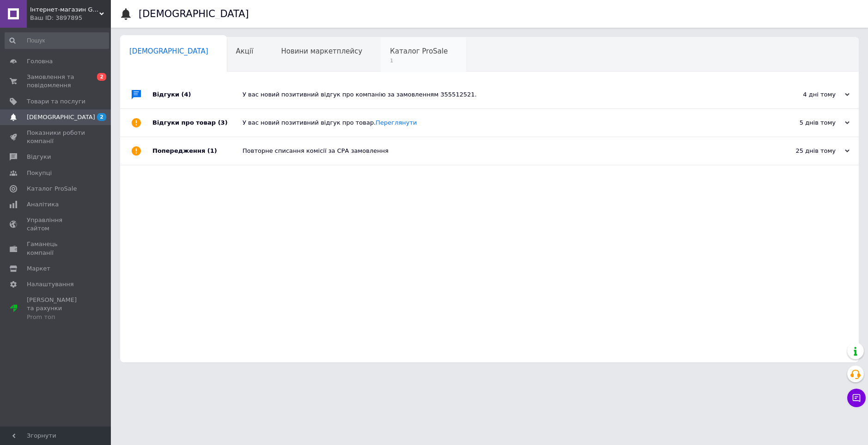 The width and height of the screenshot is (868, 445). What do you see at coordinates (186, 94) in the screenshot?
I see `span: (4)` at bounding box center [186, 94].